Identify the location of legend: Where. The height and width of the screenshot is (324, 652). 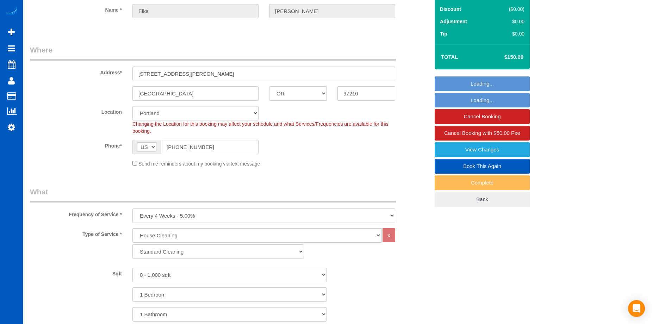
(213, 52).